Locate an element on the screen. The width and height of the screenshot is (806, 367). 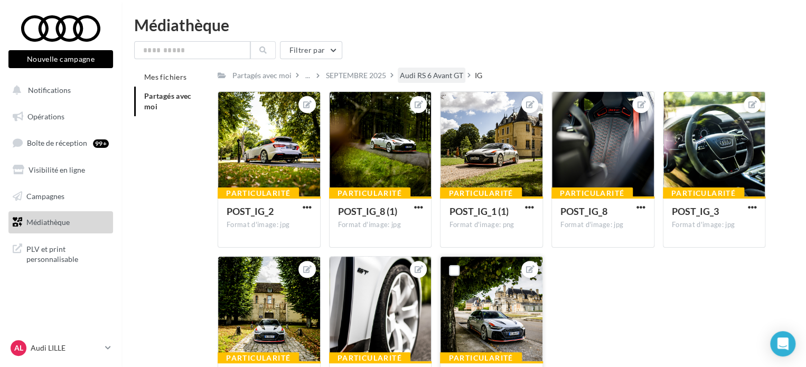
div: Partagés avec moi is located at coordinates (262, 76).